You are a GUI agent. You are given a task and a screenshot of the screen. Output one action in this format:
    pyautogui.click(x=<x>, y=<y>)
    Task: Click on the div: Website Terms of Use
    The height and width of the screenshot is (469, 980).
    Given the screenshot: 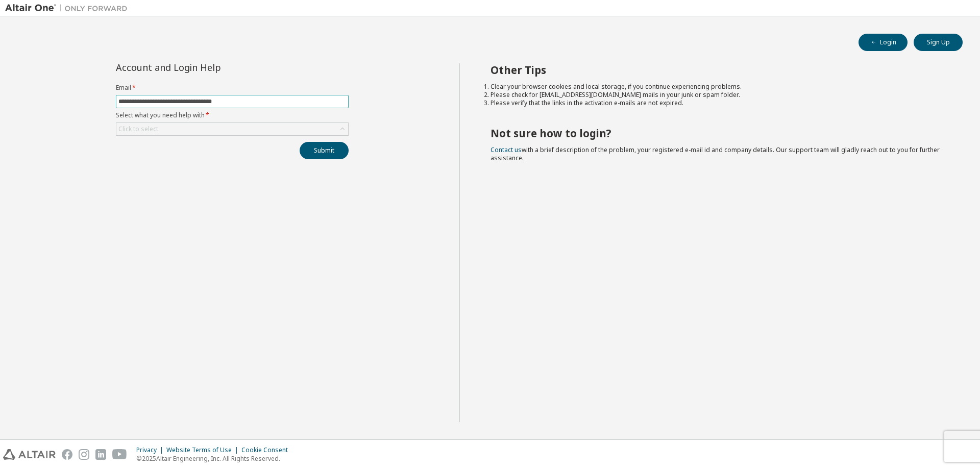 What is the action you would take?
    pyautogui.click(x=204, y=450)
    